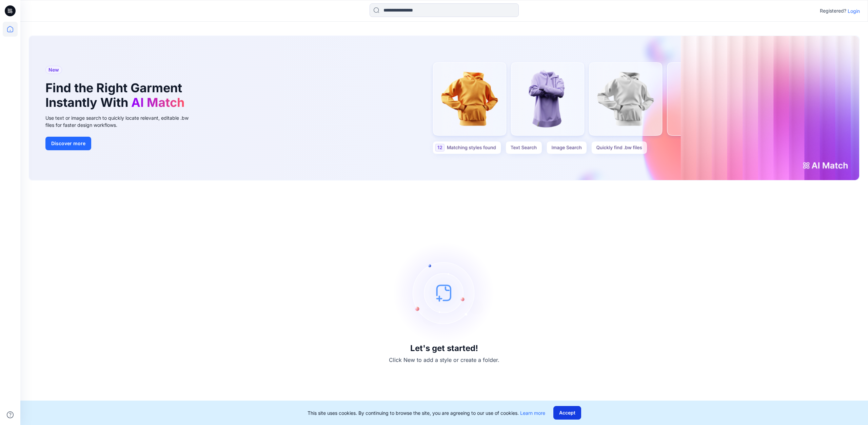 Image resolution: width=868 pixels, height=425 pixels. I want to click on a: Discover more, so click(68, 143).